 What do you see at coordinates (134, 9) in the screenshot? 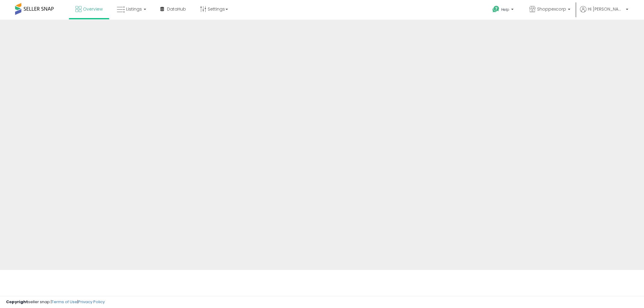
I see `span: Listings` at bounding box center [134, 9].